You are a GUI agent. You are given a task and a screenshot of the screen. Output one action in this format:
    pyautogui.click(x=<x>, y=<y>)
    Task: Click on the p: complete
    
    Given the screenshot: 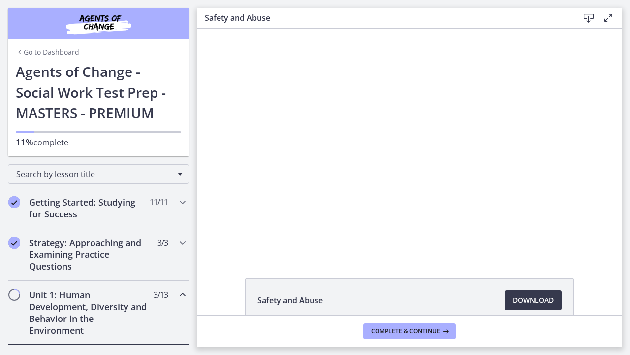 What is the action you would take?
    pyautogui.click(x=99, y=142)
    